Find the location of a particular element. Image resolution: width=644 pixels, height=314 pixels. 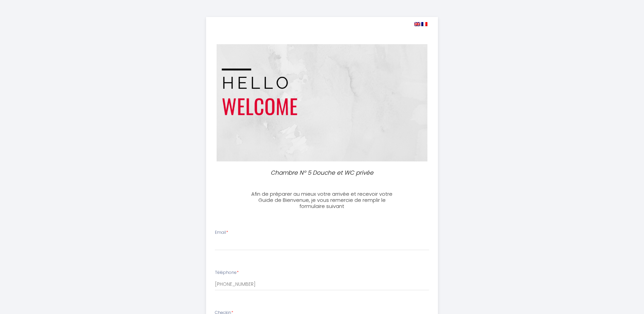

label: Email is located at coordinates (221, 232).